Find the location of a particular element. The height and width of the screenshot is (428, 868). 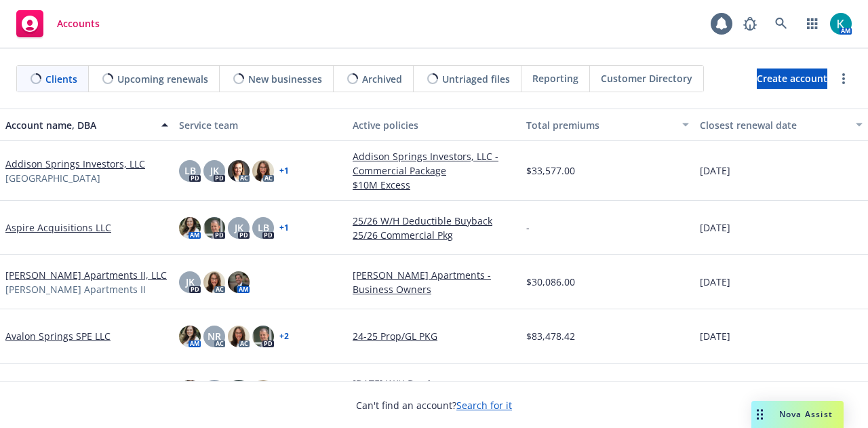

div: Drag to move is located at coordinates (760, 415).